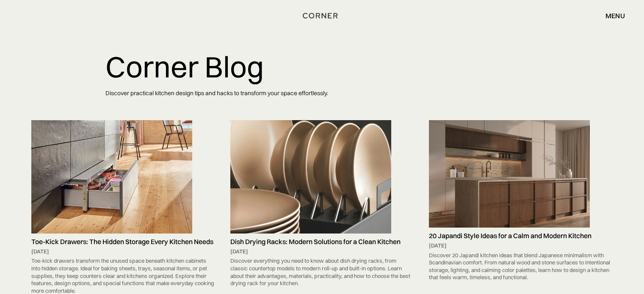 This screenshot has height=294, width=644. I want to click on p: Discover practical kitchen design tips and hacks to transform your space effortlessly., so click(322, 93).